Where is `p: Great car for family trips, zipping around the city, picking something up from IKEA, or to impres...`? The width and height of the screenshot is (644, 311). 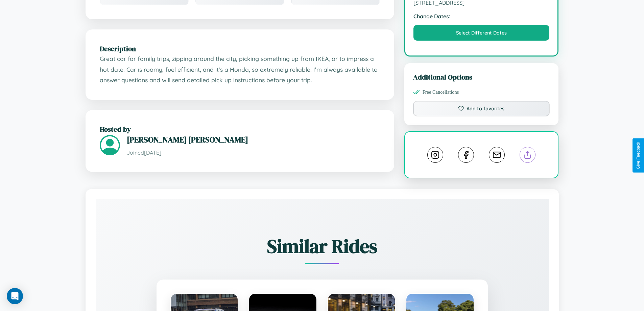 p: Great car for family trips, zipping around the city, picking something up from IKEA, or to impres... is located at coordinates (240, 69).